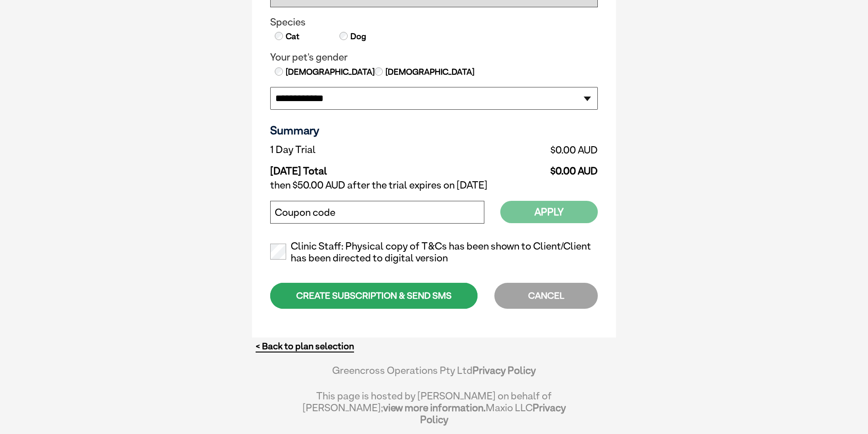 Image resolution: width=868 pixels, height=434 pixels. What do you see at coordinates (434, 375) in the screenshot?
I see `div: Greencross Operations Pty Ltd` at bounding box center [434, 375].